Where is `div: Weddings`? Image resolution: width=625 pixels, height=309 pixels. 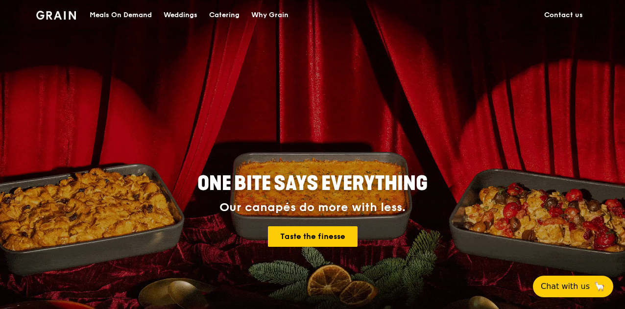 div: Weddings is located at coordinates (180, 15).